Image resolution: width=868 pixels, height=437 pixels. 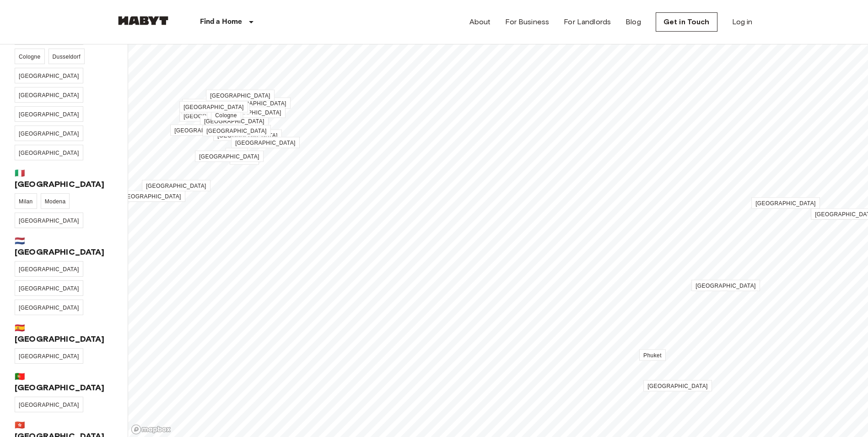 I want to click on span: Dusseldorf, so click(x=67, y=57).